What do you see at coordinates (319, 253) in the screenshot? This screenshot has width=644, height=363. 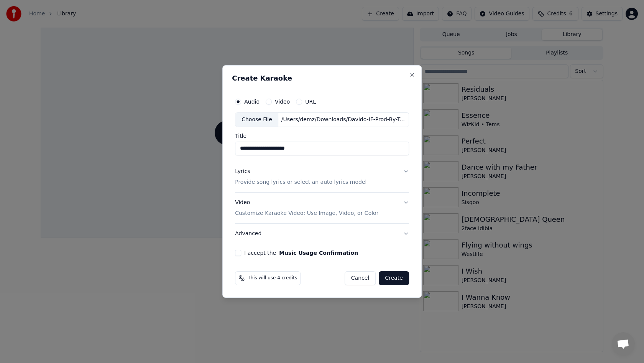 I see `button: I accept the` at bounding box center [319, 253].